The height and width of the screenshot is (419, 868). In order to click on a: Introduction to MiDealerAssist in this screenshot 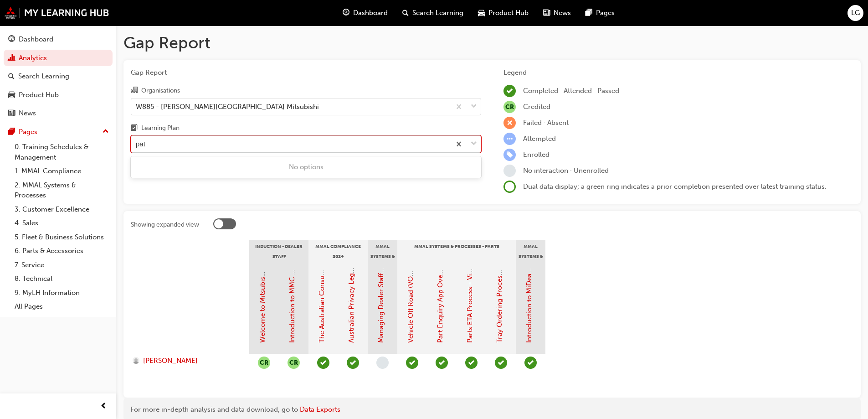, I will do `click(529, 295)`.